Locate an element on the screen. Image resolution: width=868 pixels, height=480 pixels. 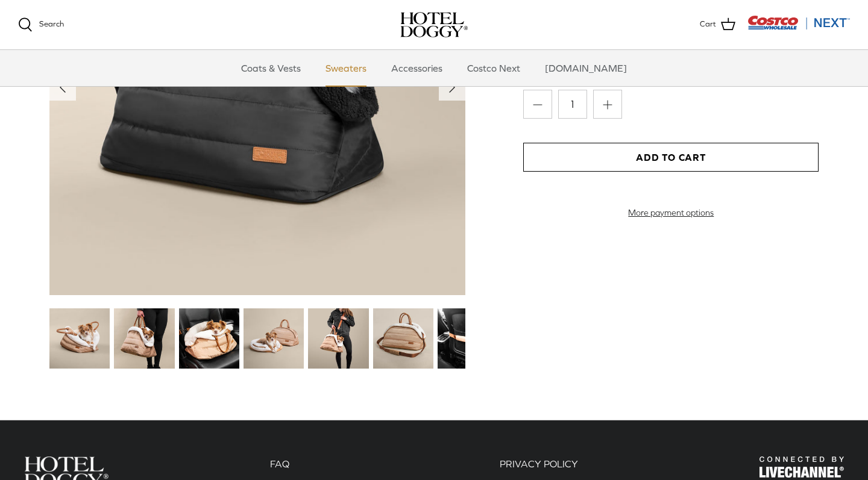
a: Coats & Vests is located at coordinates (270, 68).